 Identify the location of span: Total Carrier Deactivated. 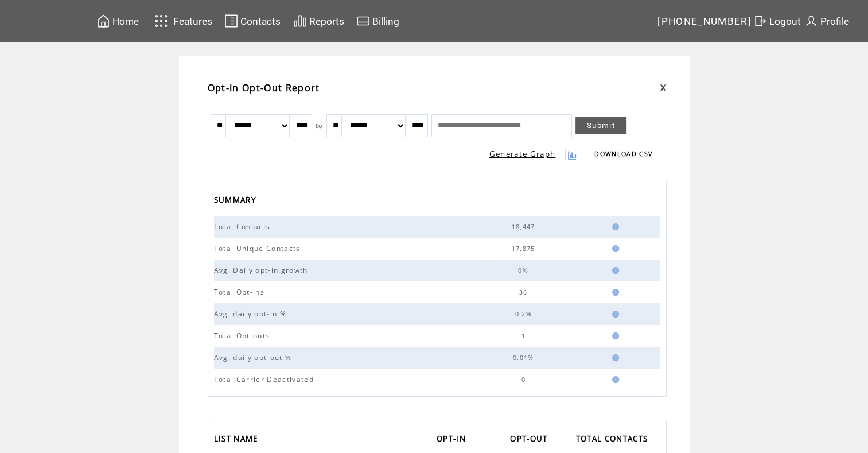
(265, 379).